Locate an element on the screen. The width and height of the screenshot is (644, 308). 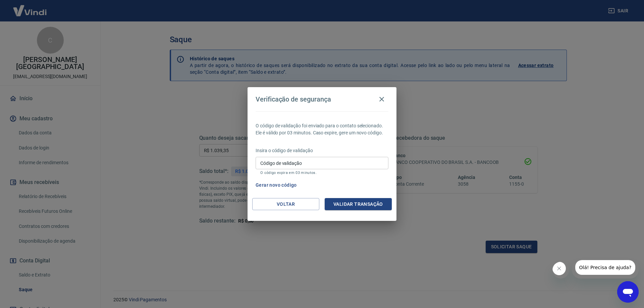
button: Validar transação is located at coordinates (358, 204).